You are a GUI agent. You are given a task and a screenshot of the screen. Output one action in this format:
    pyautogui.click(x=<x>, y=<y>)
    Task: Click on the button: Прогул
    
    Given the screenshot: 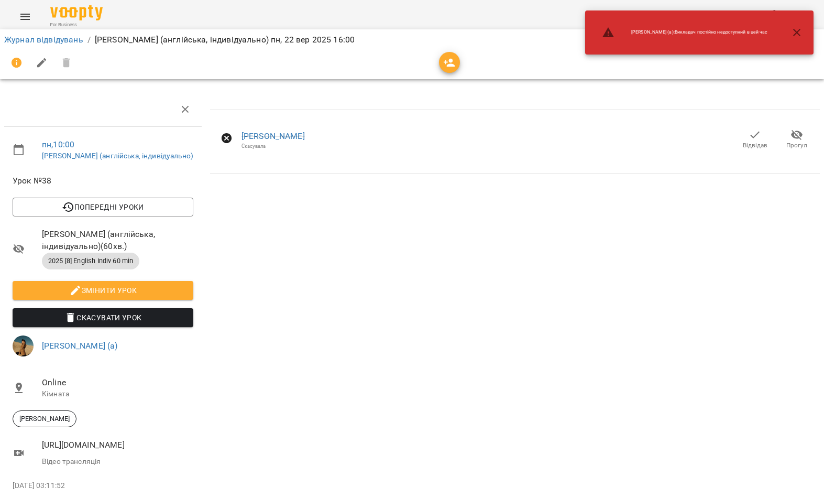 What is the action you would take?
    pyautogui.click(x=797, y=139)
    